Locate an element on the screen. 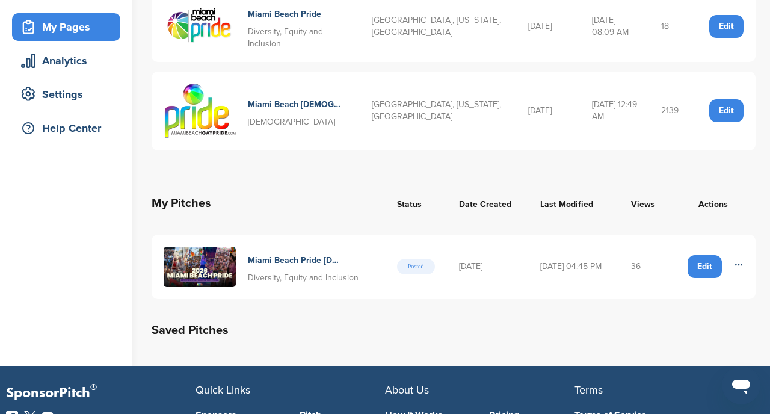 The image size is (770, 414). a: My Pages is located at coordinates (66, 27).